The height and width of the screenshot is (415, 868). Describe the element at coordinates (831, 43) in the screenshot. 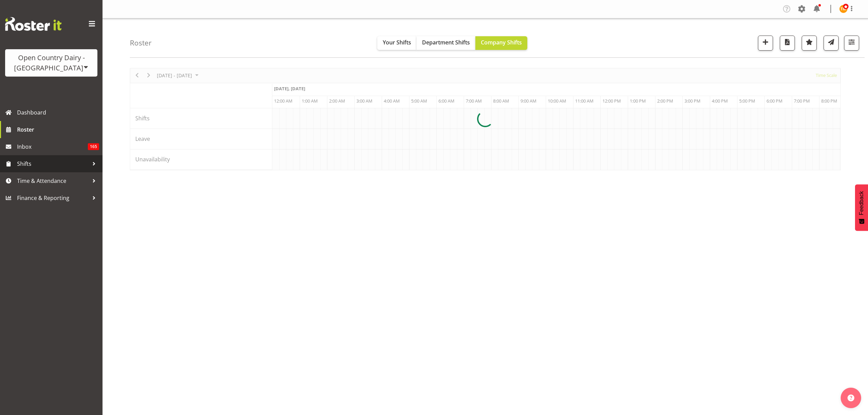

I see `button: Send a list of all shifts for the selected filtered period to all rostered employees.` at that location.